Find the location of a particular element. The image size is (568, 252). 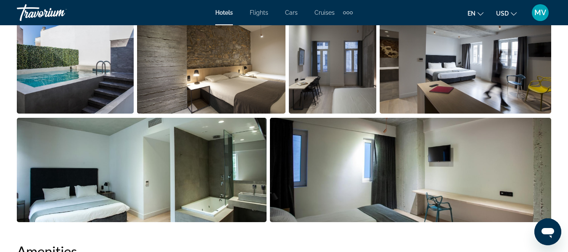

button: Extra navigation items is located at coordinates (348, 13).